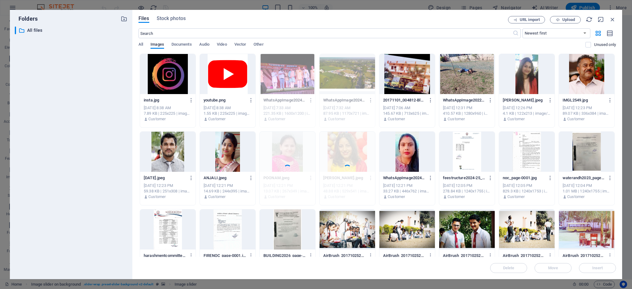 This screenshot has width=632, height=289. What do you see at coordinates (589, 19) in the screenshot?
I see `i: Reload` at bounding box center [589, 19].